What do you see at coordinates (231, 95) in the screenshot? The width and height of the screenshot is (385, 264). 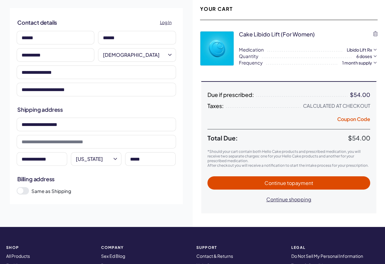 I see `span: Due if prescribed:` at bounding box center [231, 95].